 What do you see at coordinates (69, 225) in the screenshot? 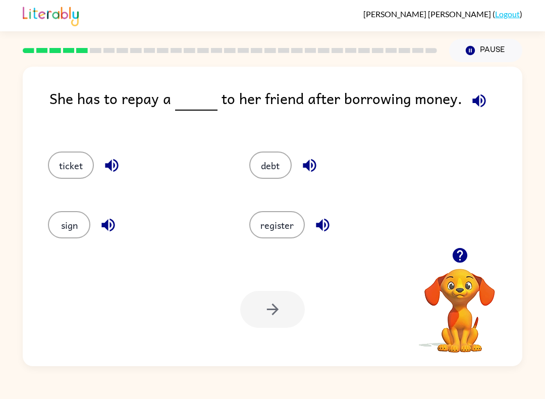
I see `button: sign` at bounding box center [69, 225].